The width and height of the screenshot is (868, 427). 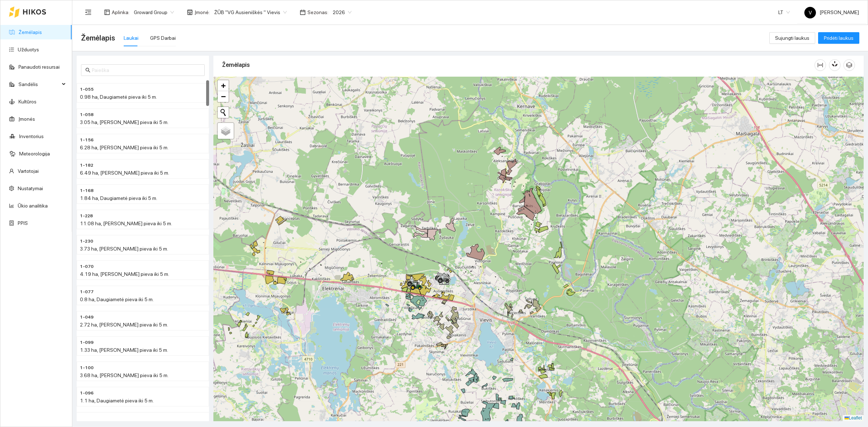 I want to click on span: Aplinka :, so click(x=121, y=12).